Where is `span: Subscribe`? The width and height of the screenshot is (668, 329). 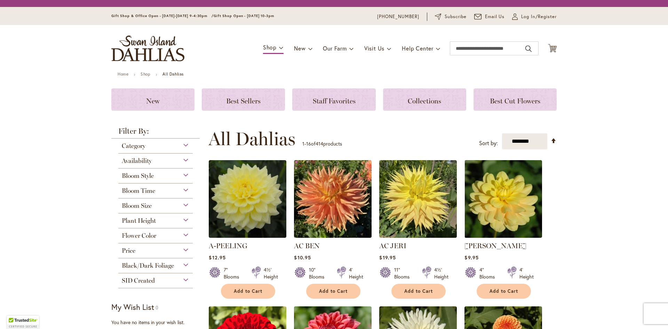 span: Subscribe is located at coordinates (455, 17).